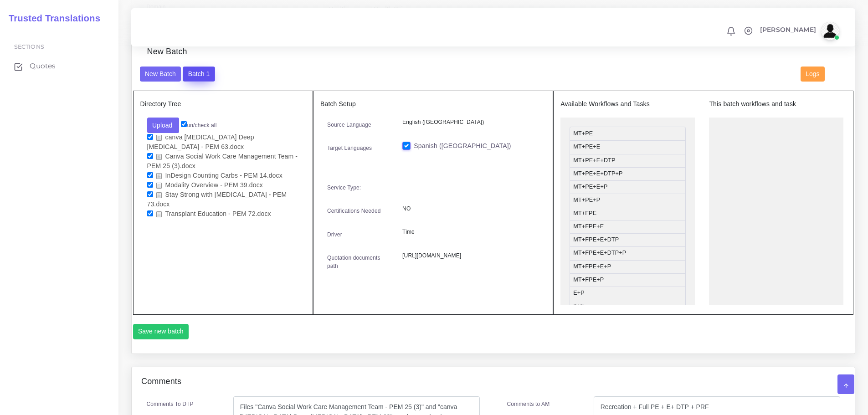 Image resolution: width=868 pixels, height=415 pixels. Describe the element at coordinates (222, 161) in the screenshot. I see `a: Canva Social Work Care Management Team - PEM 25 (3).docx` at that location.